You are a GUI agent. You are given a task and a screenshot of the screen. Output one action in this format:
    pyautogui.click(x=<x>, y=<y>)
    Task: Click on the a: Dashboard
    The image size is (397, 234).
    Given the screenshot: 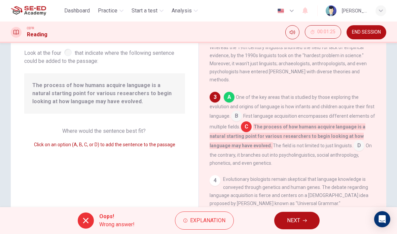 What is the action you would take?
    pyautogui.click(x=77, y=11)
    